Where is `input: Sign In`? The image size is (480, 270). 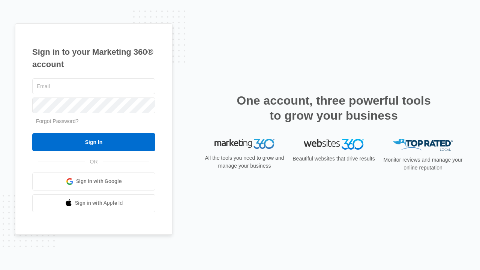 input: Sign In is located at coordinates (94, 142).